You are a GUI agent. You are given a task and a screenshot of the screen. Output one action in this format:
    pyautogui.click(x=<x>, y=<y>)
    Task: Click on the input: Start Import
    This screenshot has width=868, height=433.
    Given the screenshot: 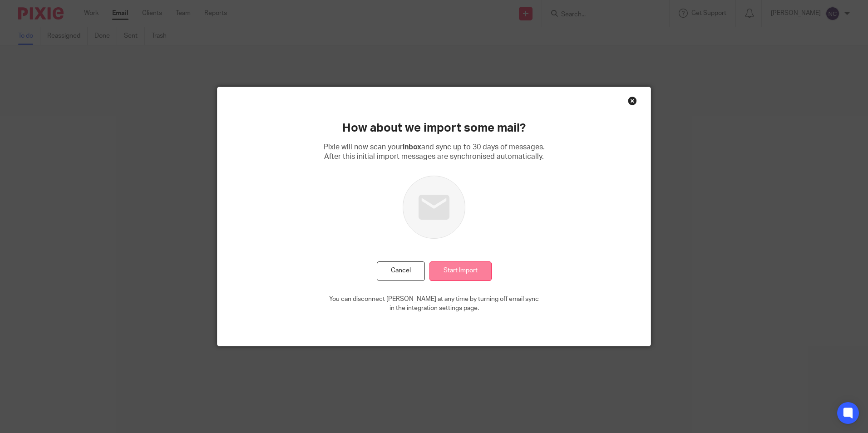 What is the action you would take?
    pyautogui.click(x=461, y=271)
    